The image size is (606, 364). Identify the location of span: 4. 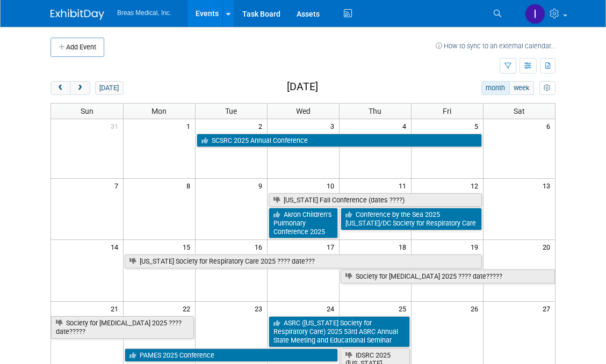
(406, 126).